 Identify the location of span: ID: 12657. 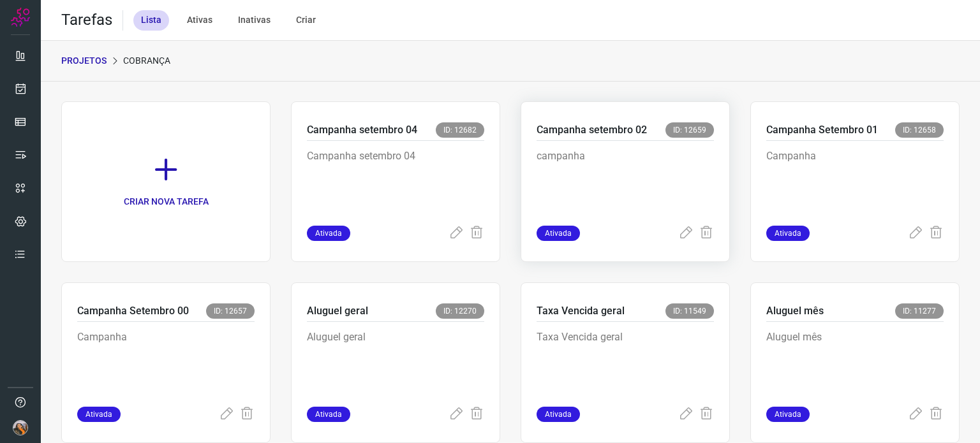
(231, 311).